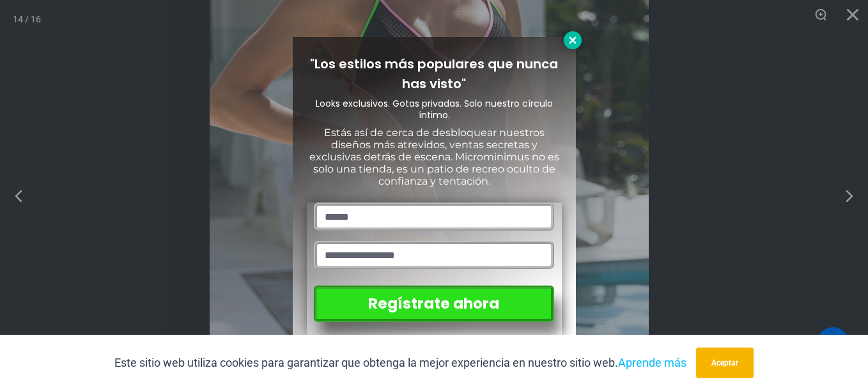 The height and width of the screenshot is (391, 868). What do you see at coordinates (434, 157) in the screenshot?
I see `span: Estás así de cerca de desbloquear nuestros diseños más atrevidos, ventas secretas y exclusivas de...` at bounding box center [434, 157].